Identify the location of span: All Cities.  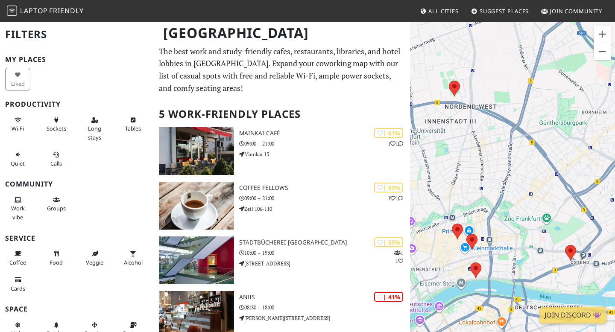
(443, 11).